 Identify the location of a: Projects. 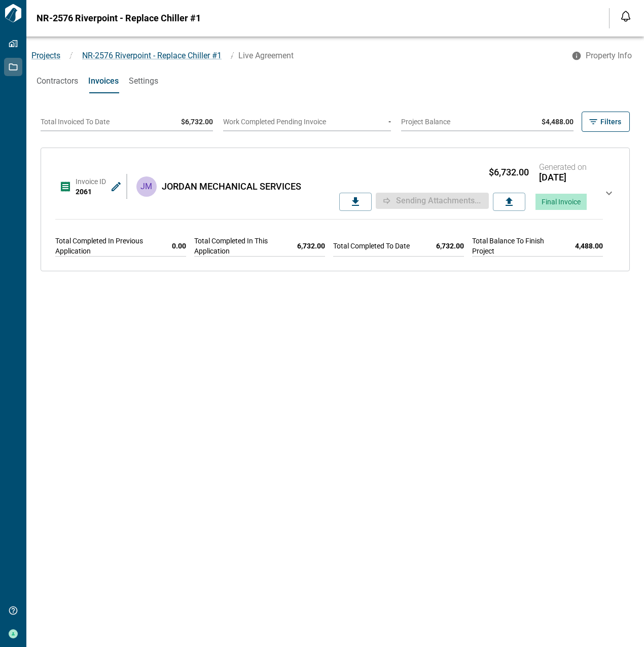
(45, 55).